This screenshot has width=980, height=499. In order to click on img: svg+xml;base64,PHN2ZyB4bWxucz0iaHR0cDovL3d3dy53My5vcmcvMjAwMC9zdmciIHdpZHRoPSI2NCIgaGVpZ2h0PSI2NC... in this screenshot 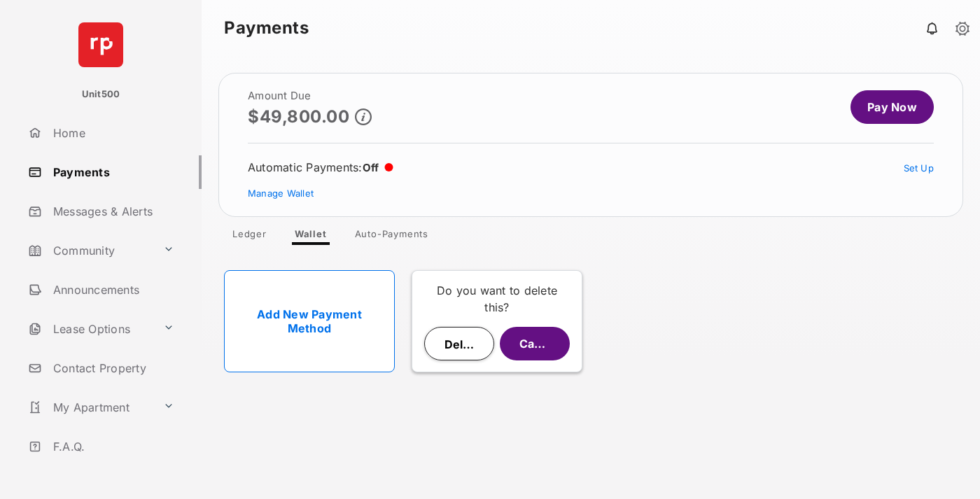, I will do `click(100, 45)`.